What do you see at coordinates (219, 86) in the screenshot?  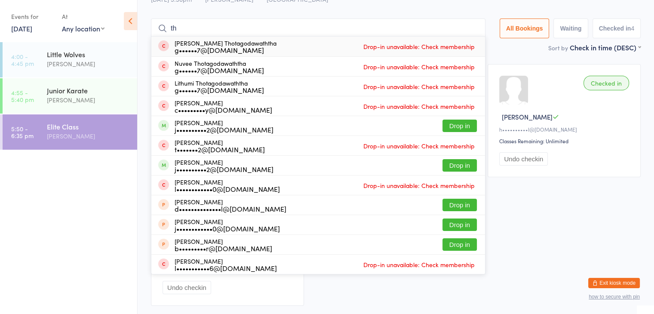 I see `div: Lithumi Thotagodawaththa` at bounding box center [219, 86].